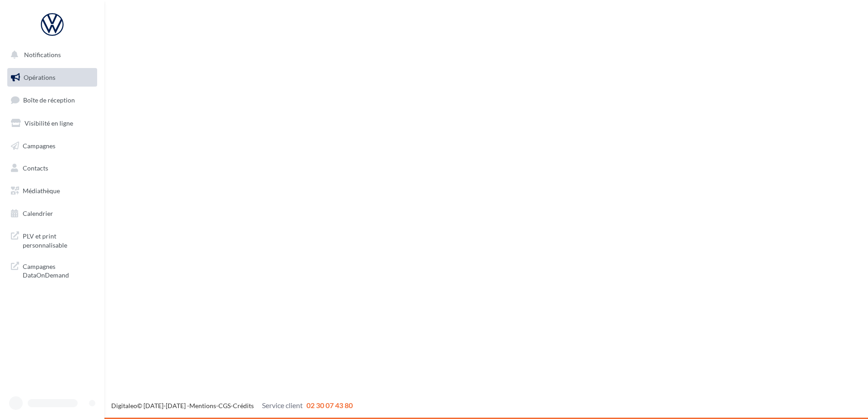  What do you see at coordinates (52, 77) in the screenshot?
I see `a: Opérations` at bounding box center [52, 77].